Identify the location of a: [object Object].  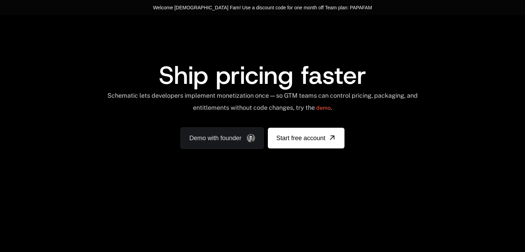
(306, 138).